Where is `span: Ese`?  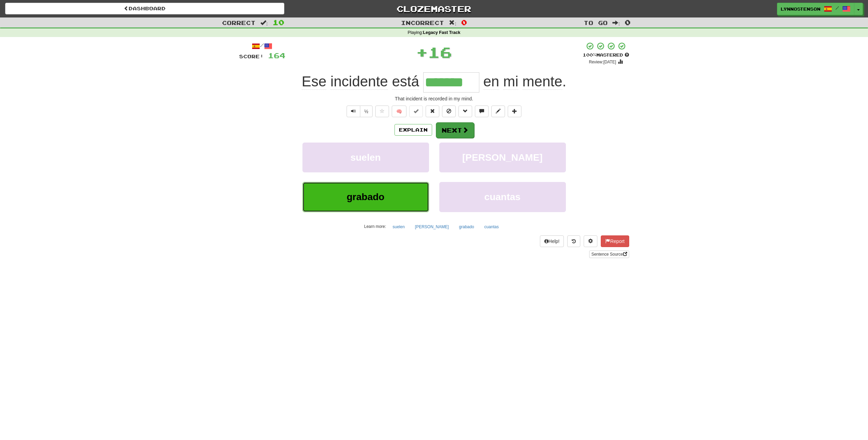 span: Ese is located at coordinates (315, 82).